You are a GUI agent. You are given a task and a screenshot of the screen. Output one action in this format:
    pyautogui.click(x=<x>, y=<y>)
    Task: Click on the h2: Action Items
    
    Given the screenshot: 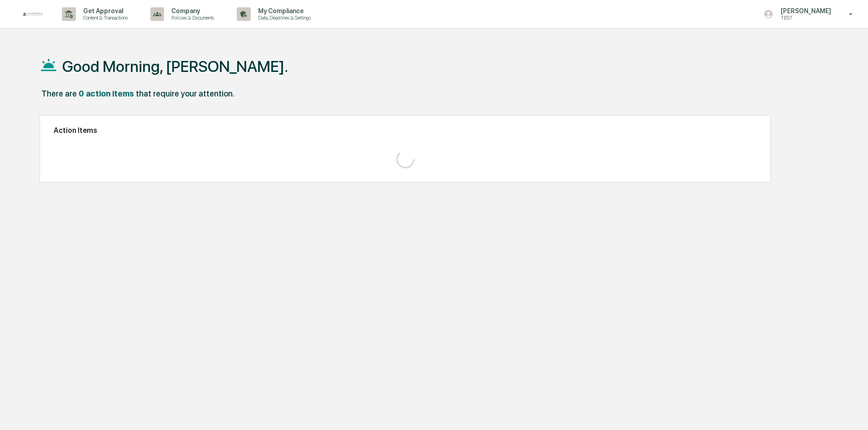 What is the action you would take?
    pyautogui.click(x=405, y=130)
    